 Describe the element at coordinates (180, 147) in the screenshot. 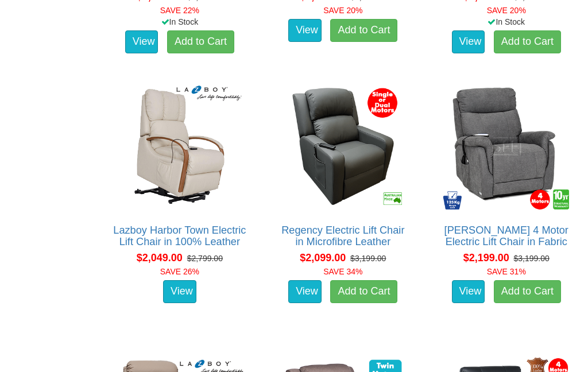

I see `img: Lazboy Harbor Town Electric Lift Chair in 100% Leather` at that location.